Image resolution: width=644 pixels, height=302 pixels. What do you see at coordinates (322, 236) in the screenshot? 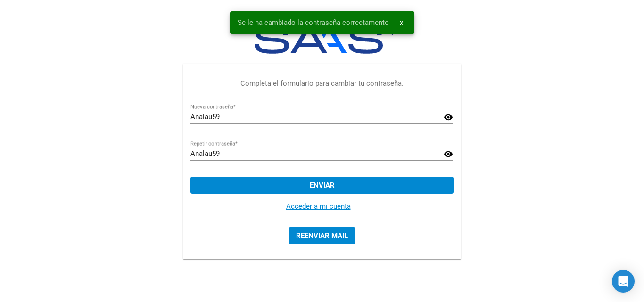
I see `span: Reenviar mail` at bounding box center [322, 236].